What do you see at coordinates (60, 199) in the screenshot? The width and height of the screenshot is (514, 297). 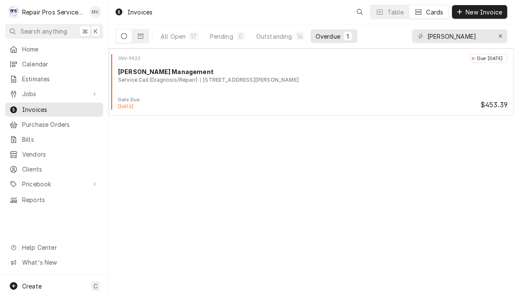 I see `span: Reports` at bounding box center [60, 199].